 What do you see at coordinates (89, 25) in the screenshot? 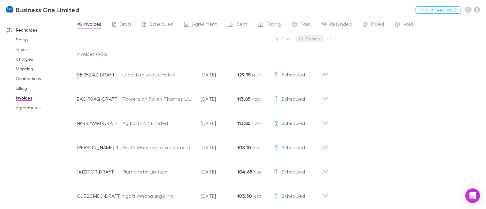
I see `span: All invoices` at bounding box center [89, 25].